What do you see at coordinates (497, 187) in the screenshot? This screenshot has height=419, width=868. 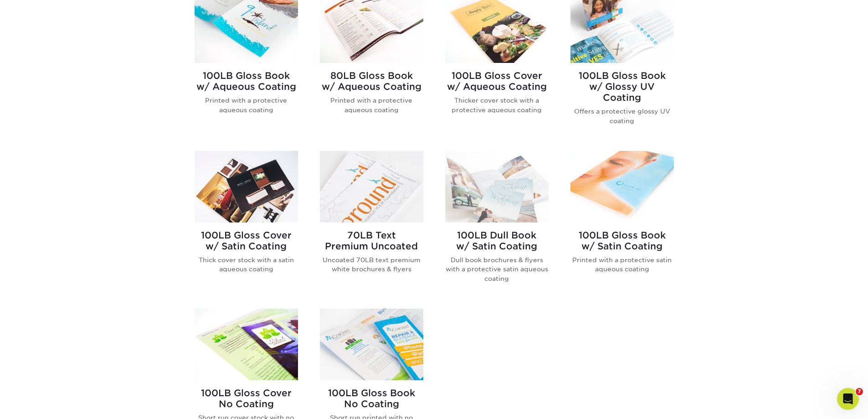 I see `img: 100LB Dull Book<br/>w/ Satin Coating Brochures & Flyers` at bounding box center [497, 187].